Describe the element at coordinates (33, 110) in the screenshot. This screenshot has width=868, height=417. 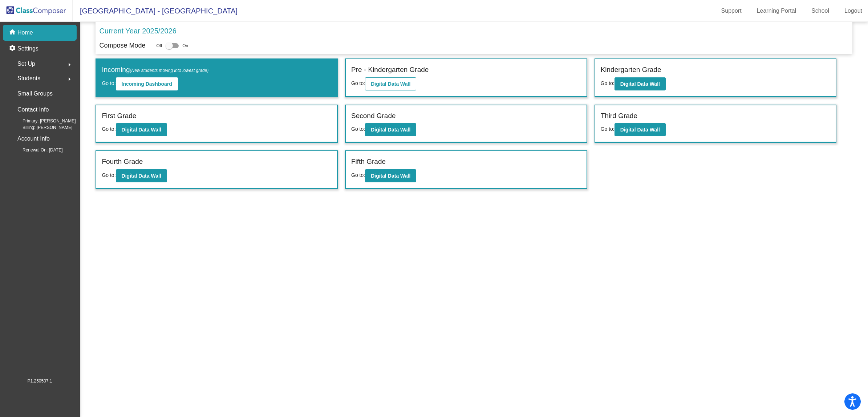
I see `p: Contact Info` at that location.